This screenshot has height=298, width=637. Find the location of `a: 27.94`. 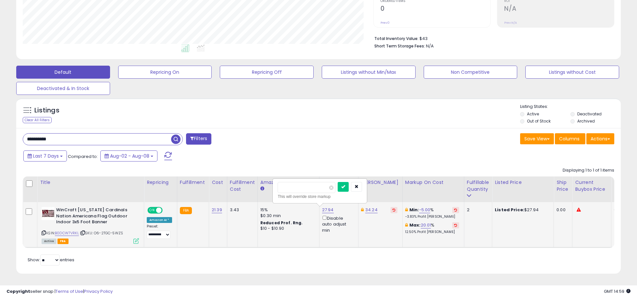

a: 27.94 is located at coordinates (328, 210).